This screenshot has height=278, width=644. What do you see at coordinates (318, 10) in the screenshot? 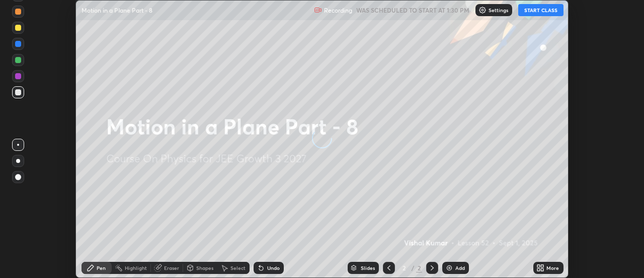
I see `img: recording.375f2c34.svg` at bounding box center [318, 10].